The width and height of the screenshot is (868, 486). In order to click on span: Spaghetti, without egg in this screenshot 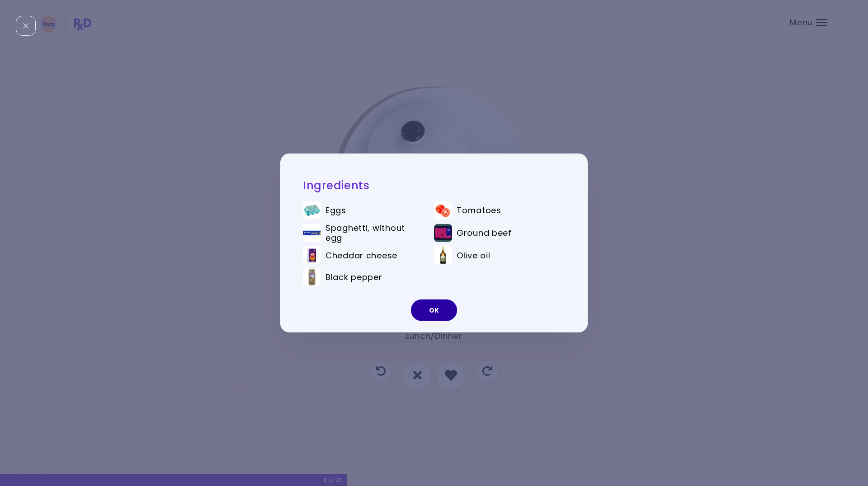, I will do `click(373, 233)`.